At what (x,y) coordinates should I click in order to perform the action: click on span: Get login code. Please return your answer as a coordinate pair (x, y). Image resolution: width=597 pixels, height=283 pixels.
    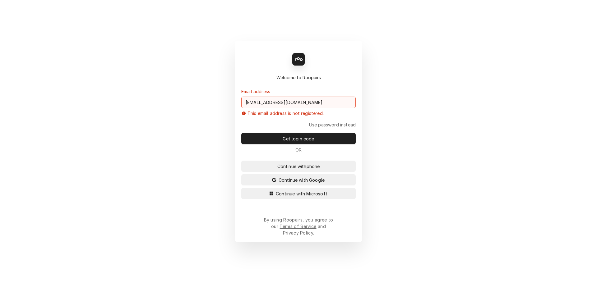
    Looking at the image, I should click on (298, 139).